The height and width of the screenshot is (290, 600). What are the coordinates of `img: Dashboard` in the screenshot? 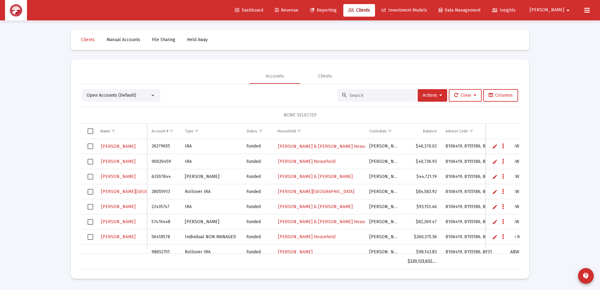 It's located at (16, 10).